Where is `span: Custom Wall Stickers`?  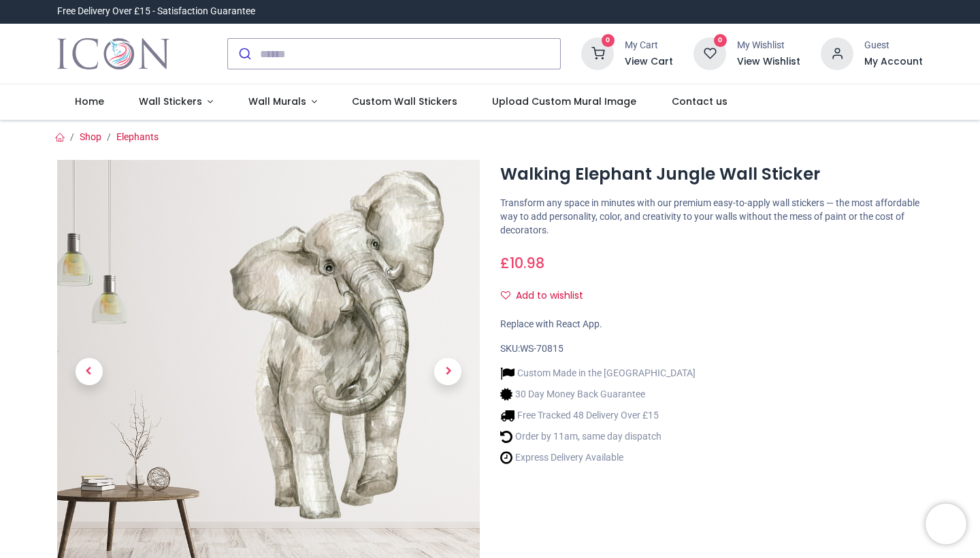
span: Custom Wall Stickers is located at coordinates (404, 101).